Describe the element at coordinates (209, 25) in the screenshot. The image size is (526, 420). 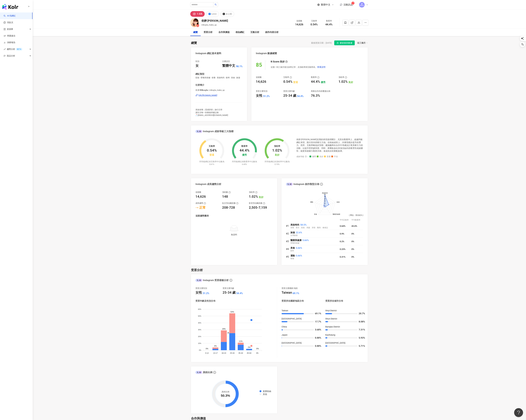
I see `span: mikayla_make_up` at that location.